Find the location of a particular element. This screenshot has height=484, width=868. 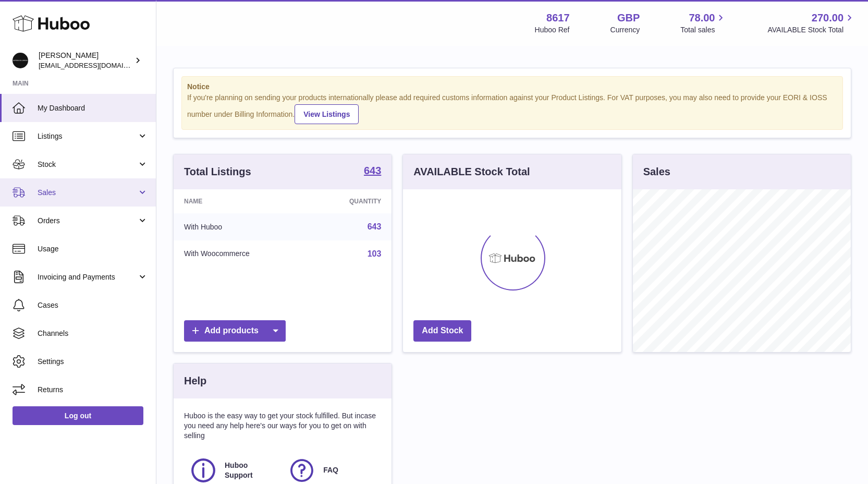

span: Channels is located at coordinates (93, 333).